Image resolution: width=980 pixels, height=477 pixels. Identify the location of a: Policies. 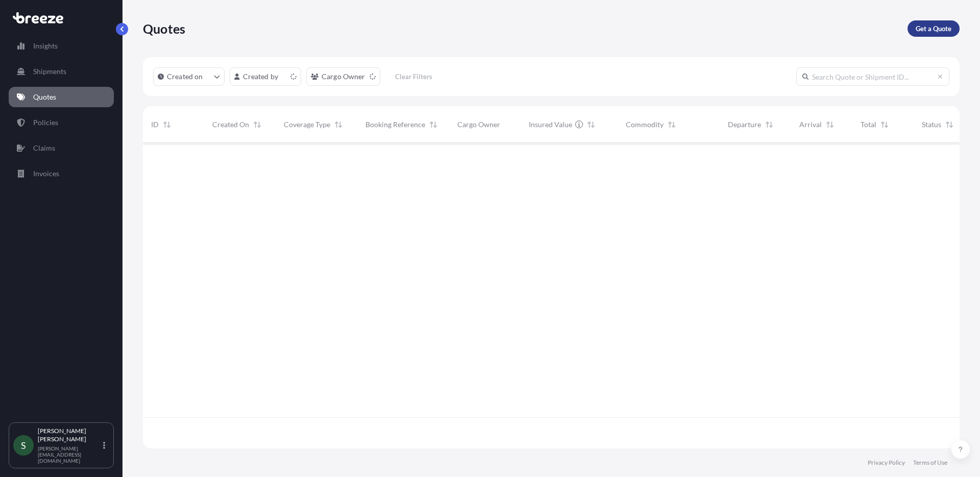
(61, 123).